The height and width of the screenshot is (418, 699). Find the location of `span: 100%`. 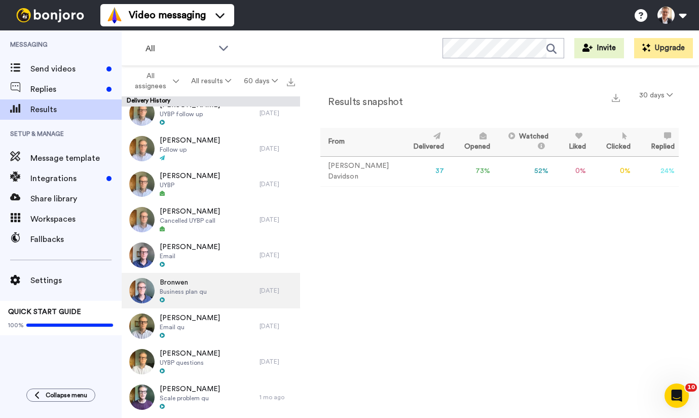

span: 100% is located at coordinates (16, 325).